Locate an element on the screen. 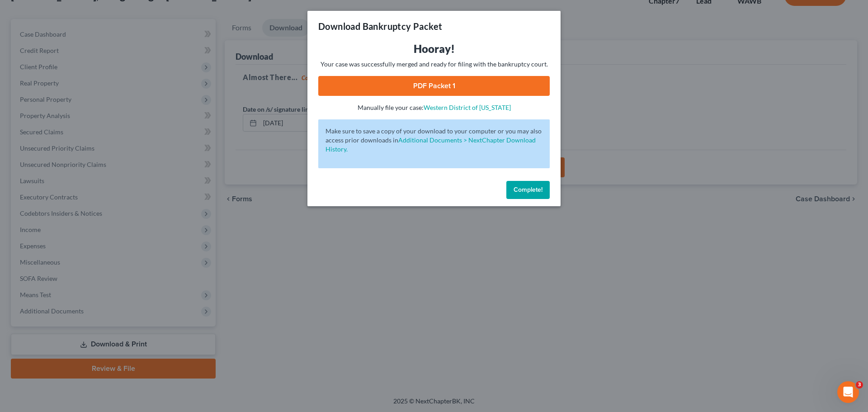 The width and height of the screenshot is (868, 412). p: Make sure to save a copy of your download to your computer or you may also access prior downloads in is located at coordinates (434, 140).